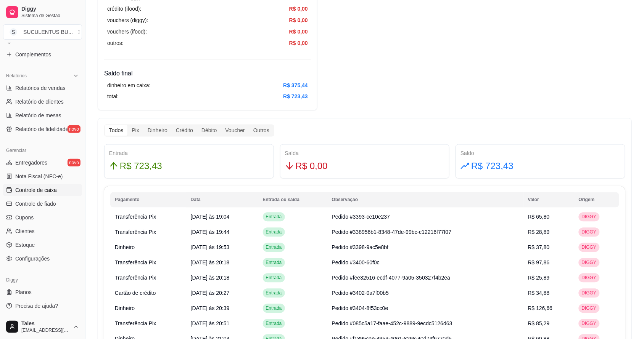 This screenshot has height=339, width=644. What do you see at coordinates (392, 233) in the screenshot?
I see `span: Pedido #338956b1-8348-47de-99bc-c12216f77f07` at bounding box center [392, 233].